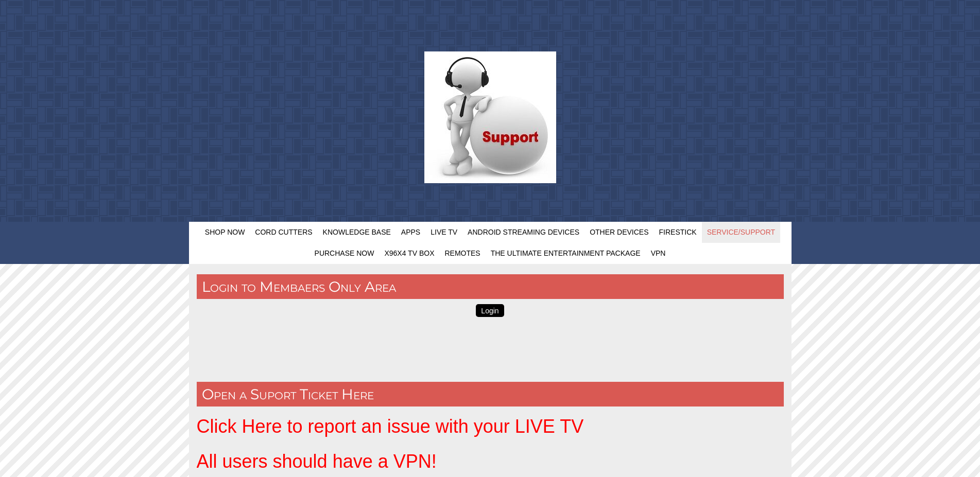 The width and height of the screenshot is (980, 477). Describe the element at coordinates (658, 254) in the screenshot. I see `a: VPN` at that location.